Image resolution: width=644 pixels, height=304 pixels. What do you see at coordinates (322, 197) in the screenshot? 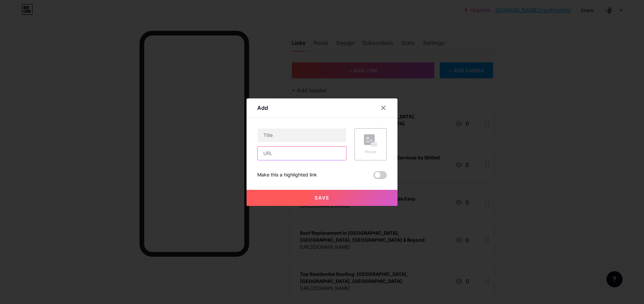
I see `span: Save` at bounding box center [322, 197].